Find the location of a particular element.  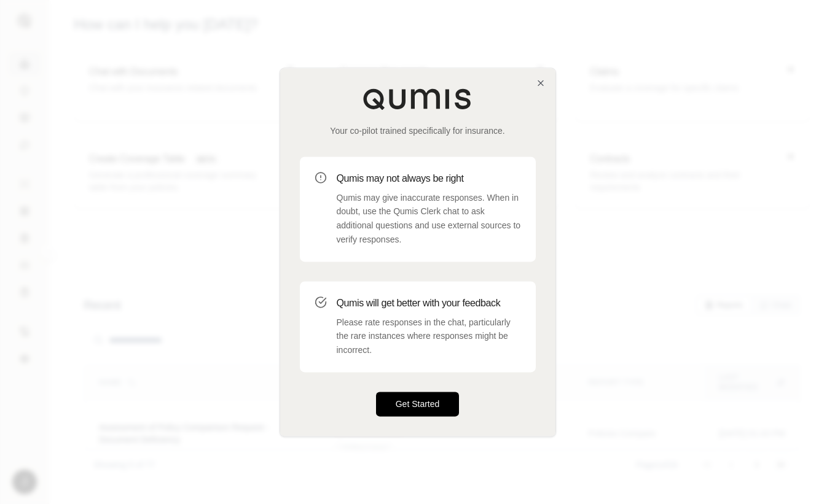

h3: Qumis may not always be right is located at coordinates (429, 179).